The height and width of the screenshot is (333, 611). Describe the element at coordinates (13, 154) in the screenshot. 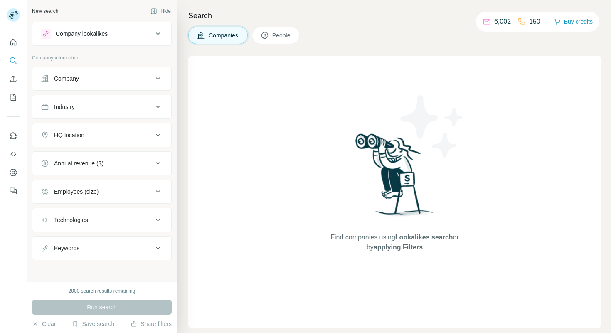

I see `button: Use Surfe API` at that location.